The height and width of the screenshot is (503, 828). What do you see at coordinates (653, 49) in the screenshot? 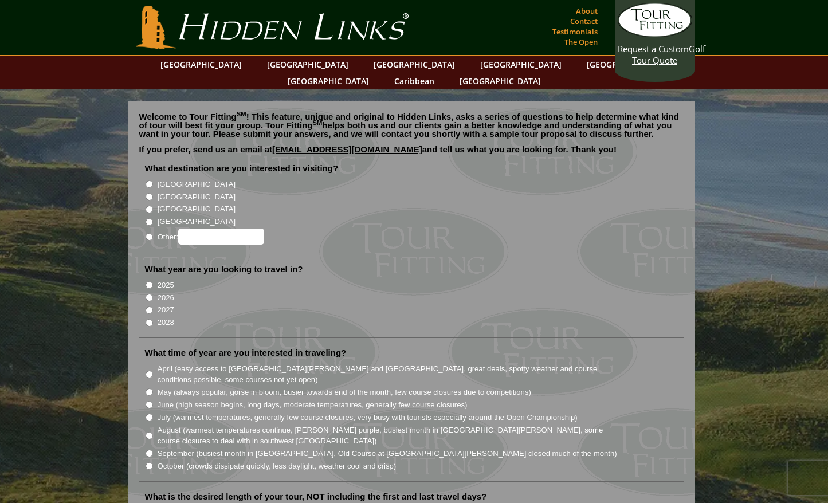
I see `span: Request a Custom` at bounding box center [653, 49].